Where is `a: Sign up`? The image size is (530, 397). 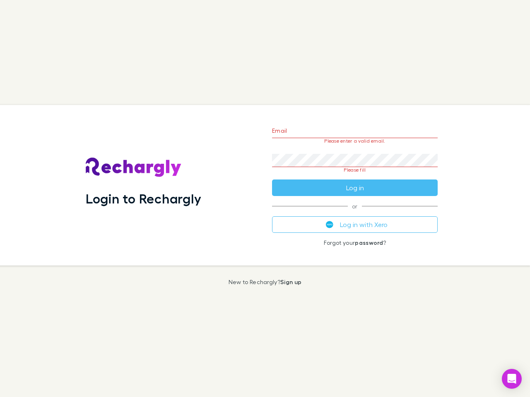
a: Sign up is located at coordinates (290, 282).